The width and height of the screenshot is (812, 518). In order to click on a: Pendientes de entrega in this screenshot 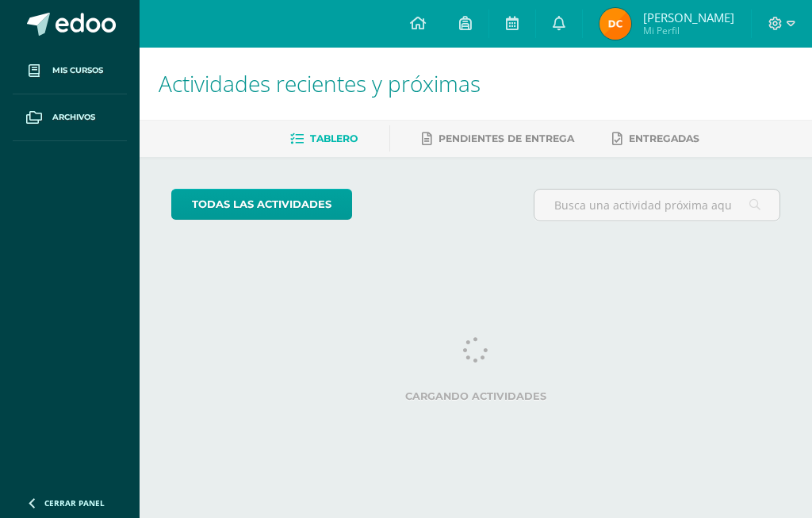, I will do `click(498, 139)`.